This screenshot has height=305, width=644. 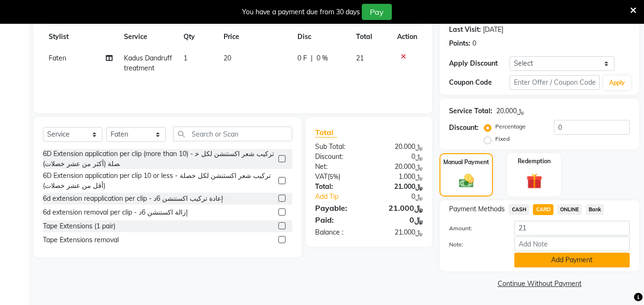 I want to click on div: 6D Extension application per clip 10 or less - تركيب شعر اكستنشن لكل خصلة (أقل من عشر خصلات), so click(x=159, y=181).